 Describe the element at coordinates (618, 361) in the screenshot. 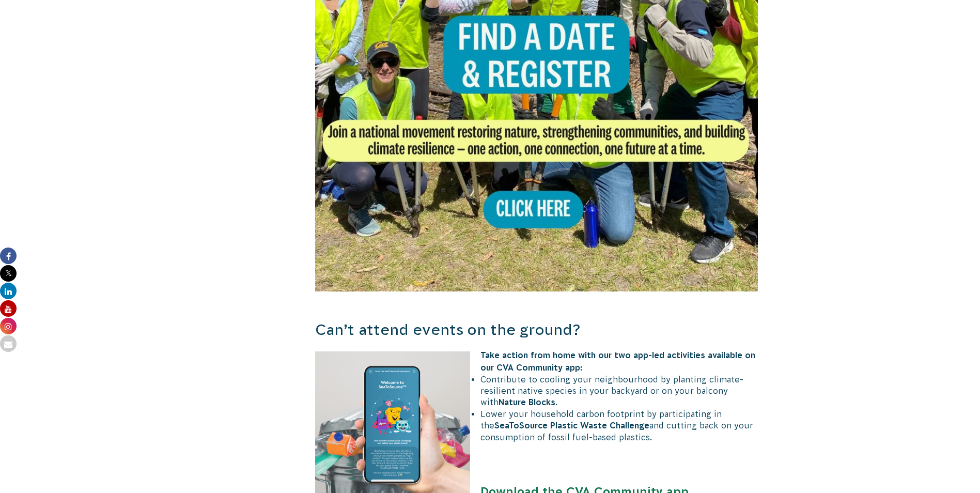

I see `strong: Take action from home with our two app-led activities available on our CVA Community app:` at that location.